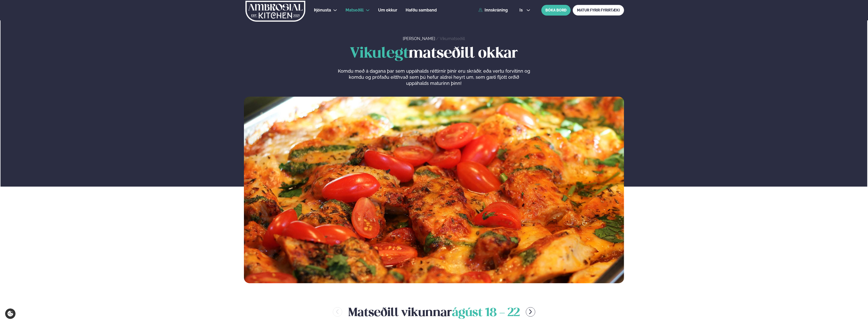 The width and height of the screenshot is (868, 324). What do you see at coordinates (434, 190) in the screenshot?
I see `img: image alt` at bounding box center [434, 190].